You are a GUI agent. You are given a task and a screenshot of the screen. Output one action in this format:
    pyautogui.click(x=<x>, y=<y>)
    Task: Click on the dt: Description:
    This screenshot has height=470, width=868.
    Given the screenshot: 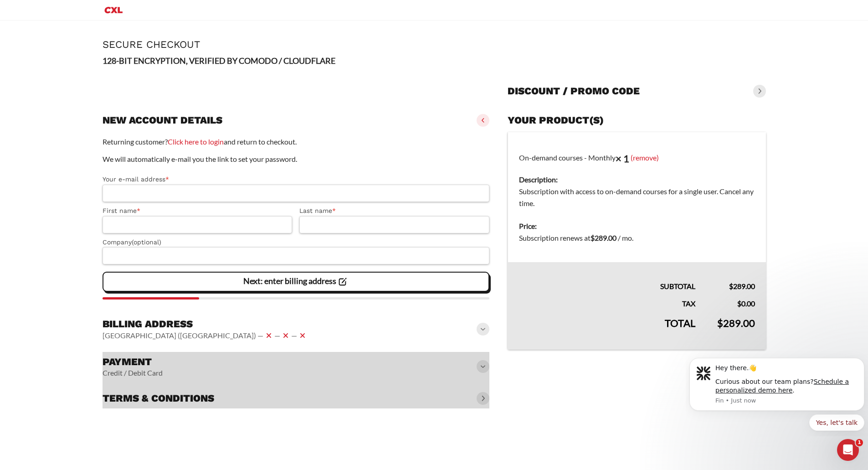 What is the action you would take?
    pyautogui.click(x=637, y=180)
    